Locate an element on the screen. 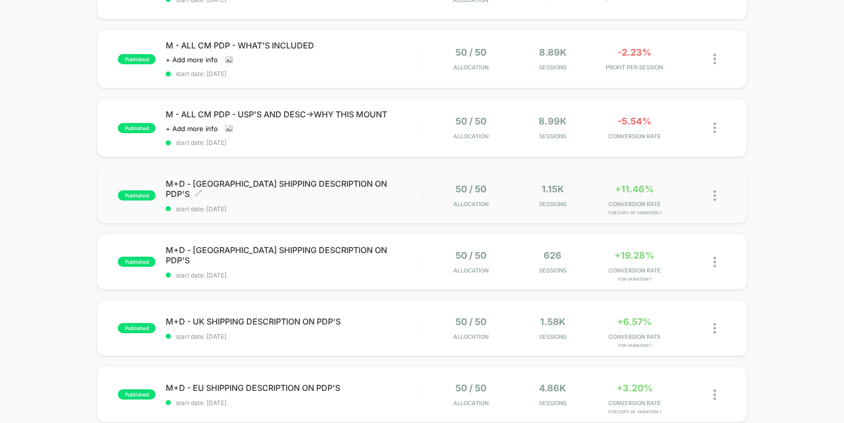 This screenshot has height=423, width=844. span: 1.15k is located at coordinates (553, 189).